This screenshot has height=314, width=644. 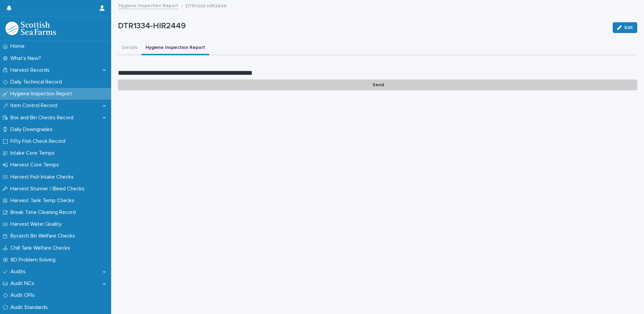 I want to click on p: Harvest Tank Temp Checks, so click(x=44, y=201).